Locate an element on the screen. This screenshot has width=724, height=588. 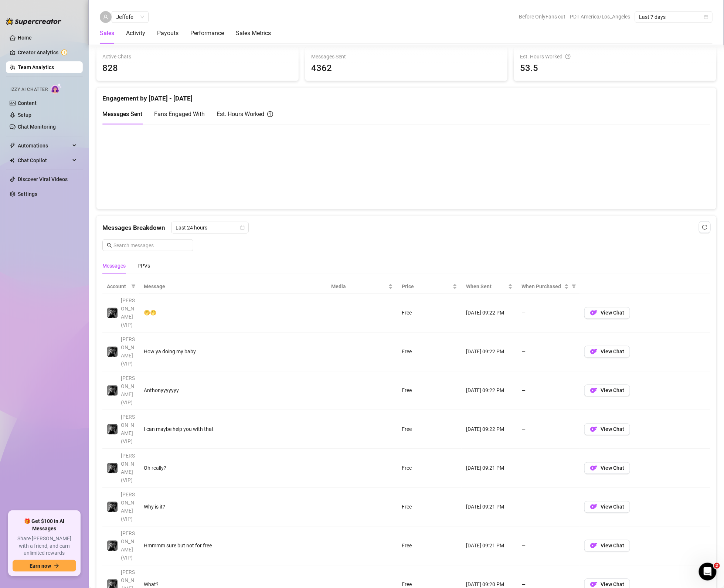
th: Media is located at coordinates (362, 286).